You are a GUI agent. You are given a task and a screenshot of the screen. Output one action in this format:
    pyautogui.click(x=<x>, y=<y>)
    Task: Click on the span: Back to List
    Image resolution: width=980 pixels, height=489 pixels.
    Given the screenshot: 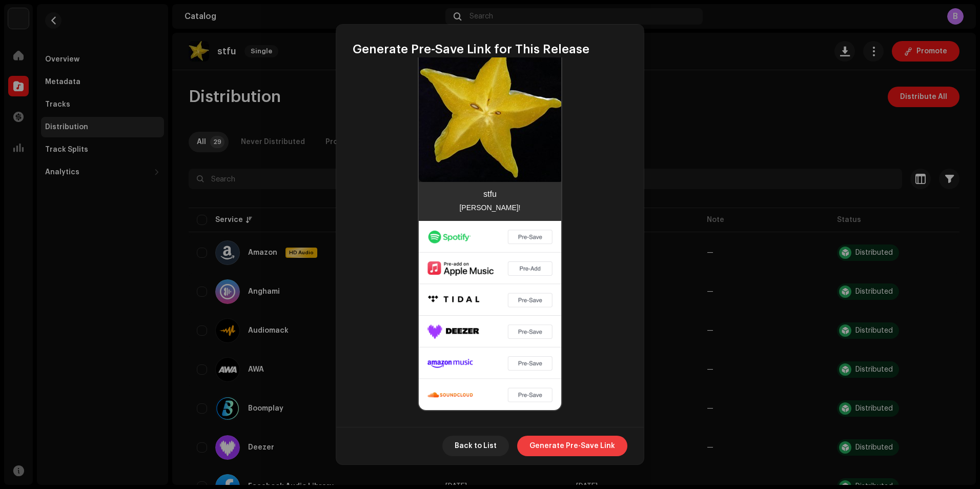 What is the action you would take?
    pyautogui.click(x=476, y=446)
    